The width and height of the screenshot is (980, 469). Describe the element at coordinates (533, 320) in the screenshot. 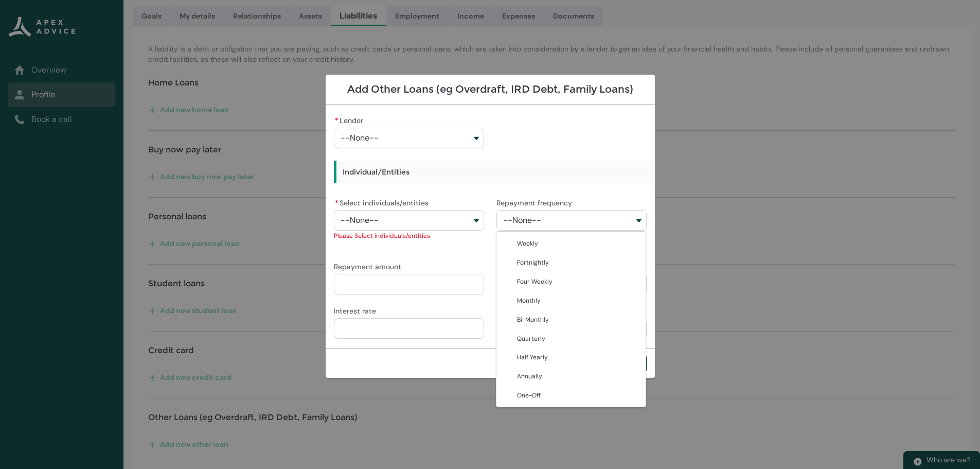

I see `span: Bi-Monthly` at that location.